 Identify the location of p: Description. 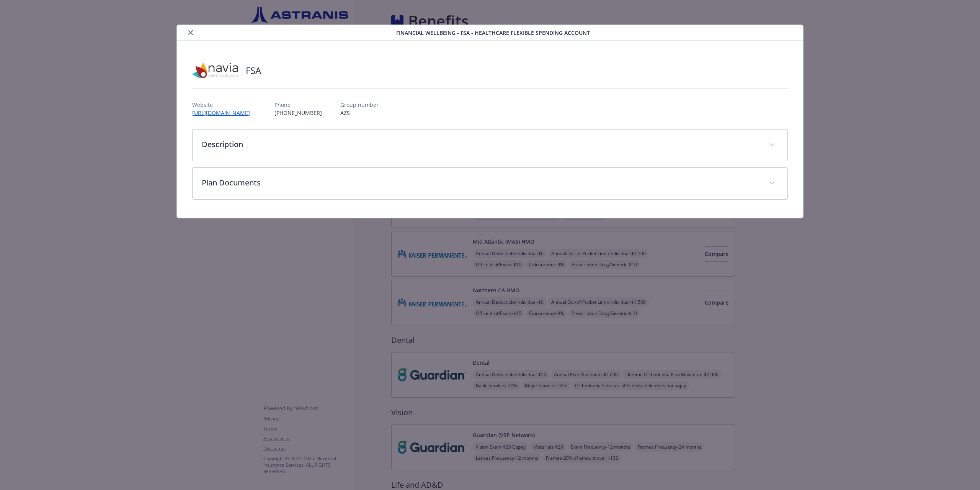
(481, 145).